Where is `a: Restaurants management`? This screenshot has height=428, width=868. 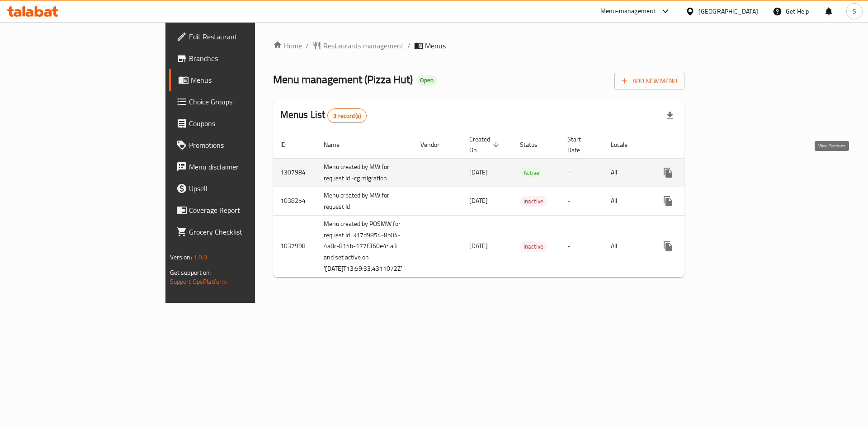
a: Restaurants management is located at coordinates (358, 45).